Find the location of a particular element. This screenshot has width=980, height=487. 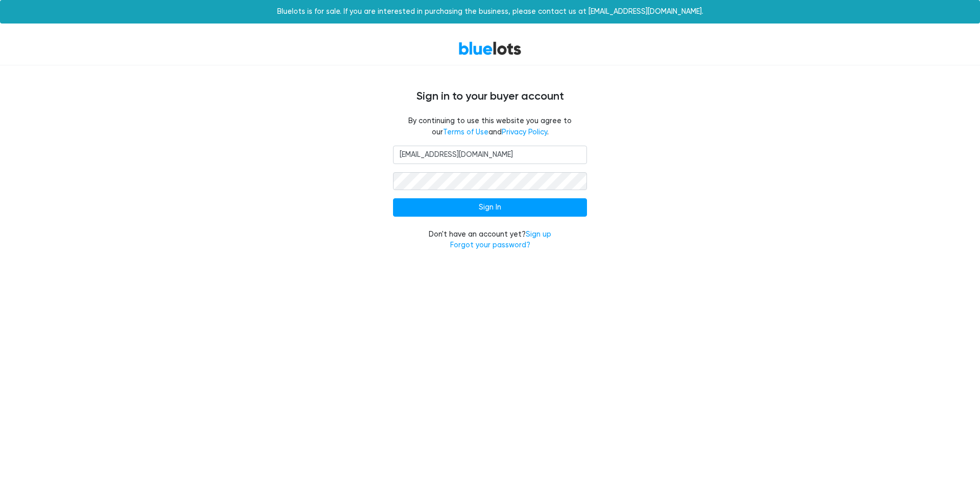

a: Terms of Use is located at coordinates (465, 132).